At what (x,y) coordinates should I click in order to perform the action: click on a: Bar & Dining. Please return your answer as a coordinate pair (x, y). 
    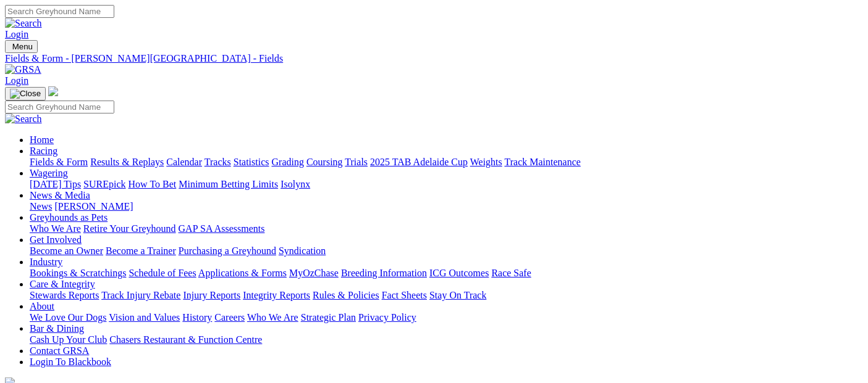
    Looking at the image, I should click on (57, 328).